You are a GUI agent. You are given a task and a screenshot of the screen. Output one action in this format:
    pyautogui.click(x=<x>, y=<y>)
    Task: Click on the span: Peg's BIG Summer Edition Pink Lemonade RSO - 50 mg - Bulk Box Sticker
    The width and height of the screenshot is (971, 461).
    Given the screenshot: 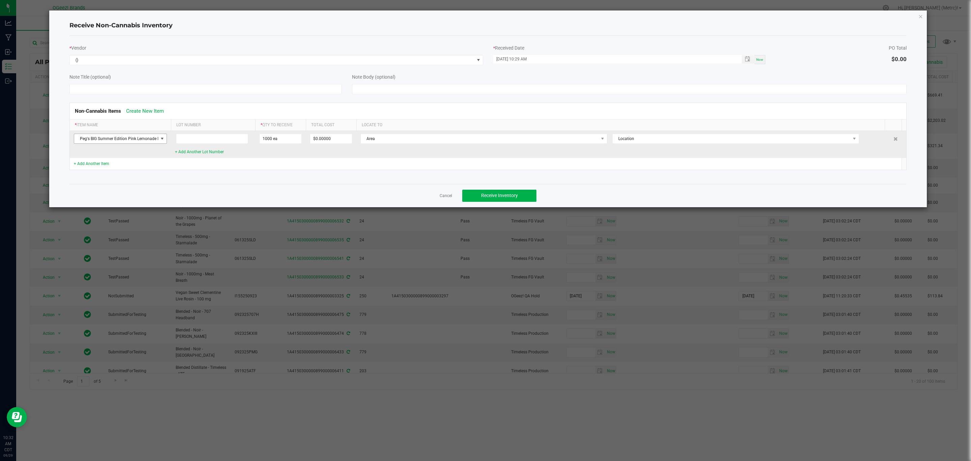 What is the action you would take?
    pyautogui.click(x=116, y=139)
    